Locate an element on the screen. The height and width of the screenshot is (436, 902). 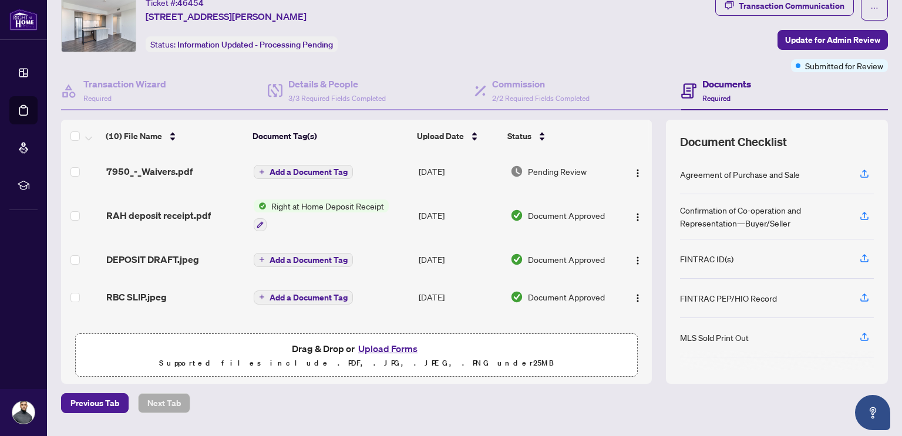
span: Upload Date is located at coordinates (440, 136).